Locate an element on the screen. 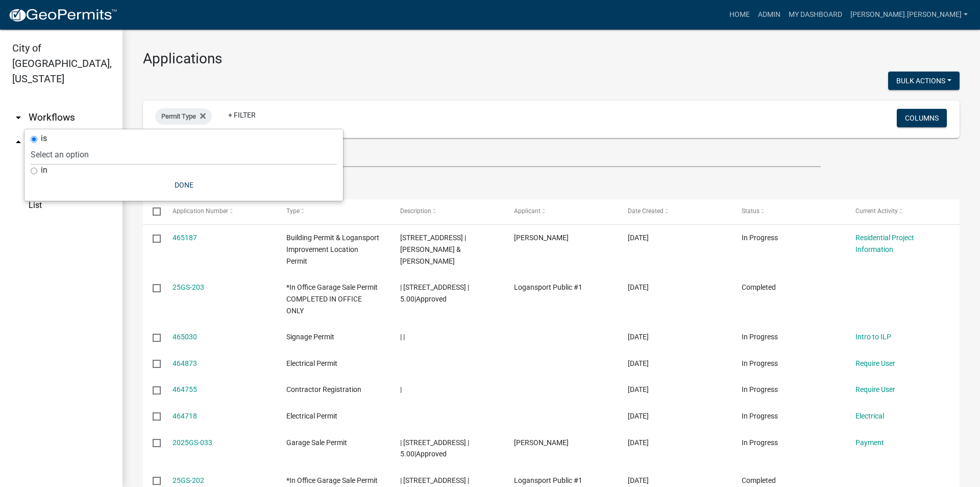 This screenshot has width=980, height=487. a: 464718 is located at coordinates (184, 416).